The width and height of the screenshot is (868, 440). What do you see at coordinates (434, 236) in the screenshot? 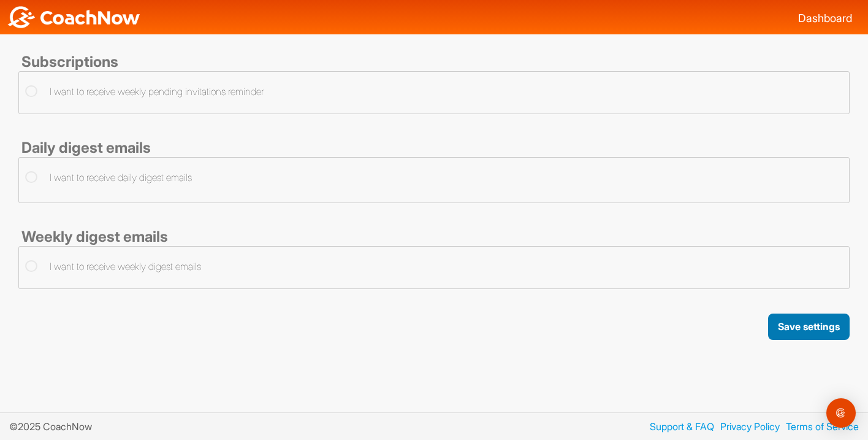
I see `div: Weekly digest emails` at bounding box center [434, 236].